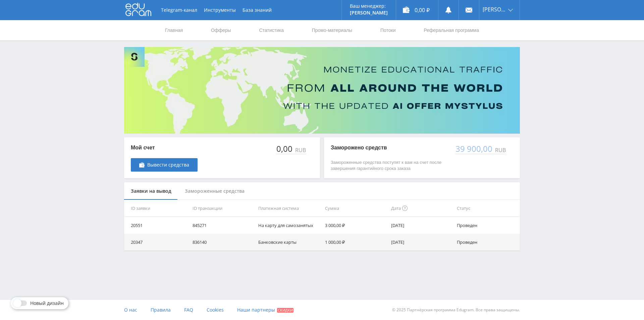 The width and height of the screenshot is (644, 320). What do you see at coordinates (223, 242) in the screenshot?
I see `td: 836140` at bounding box center [223, 242].